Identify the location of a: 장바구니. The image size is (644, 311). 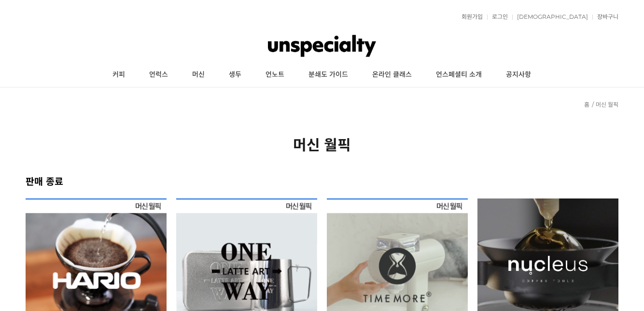
(606, 17).